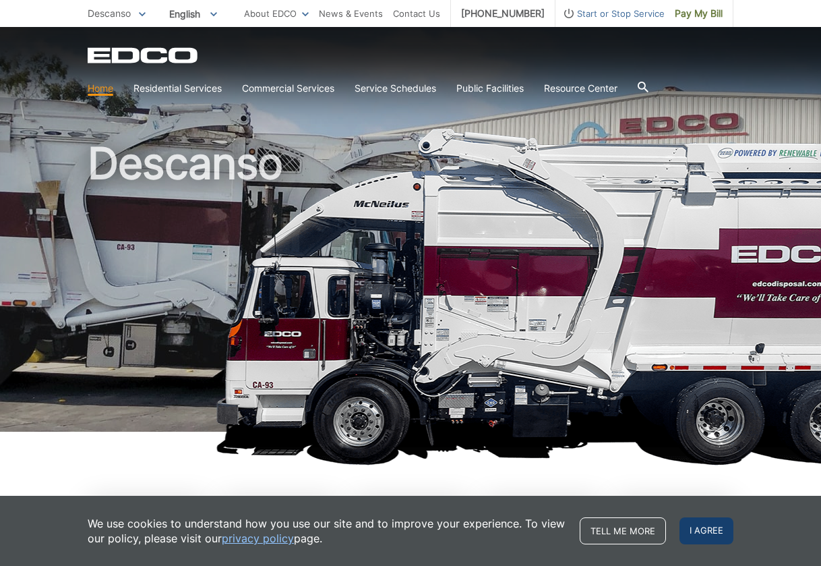 The width and height of the screenshot is (821, 566). I want to click on a: Home, so click(100, 88).